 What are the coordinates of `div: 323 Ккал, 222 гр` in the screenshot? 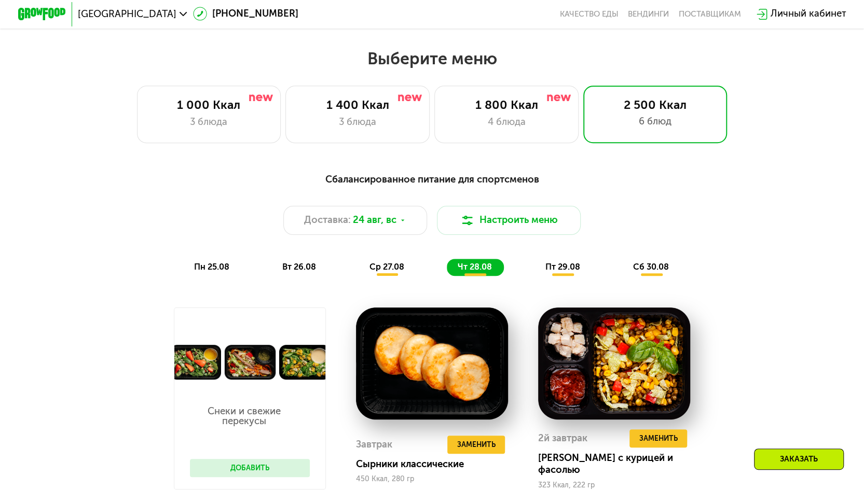 It's located at (614, 485).